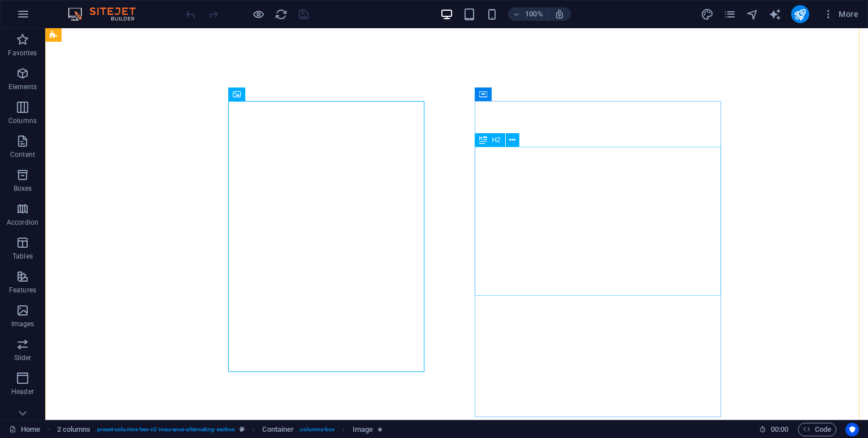 Image resolution: width=868 pixels, height=438 pixels. Describe the element at coordinates (752, 14) in the screenshot. I see `i: Navigator` at that location.